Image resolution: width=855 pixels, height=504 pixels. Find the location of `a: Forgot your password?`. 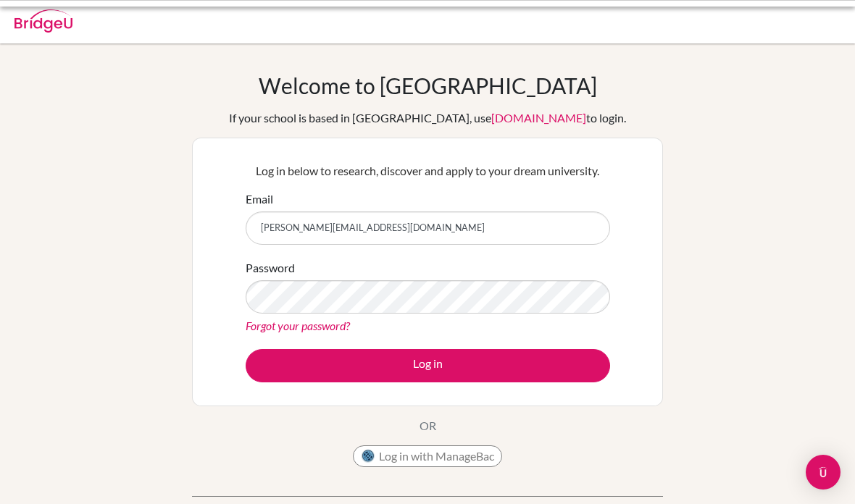

a: Forgot your password? is located at coordinates (298, 325).